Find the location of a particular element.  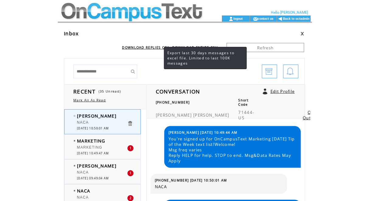

img: archive.png is located at coordinates (269, 71).